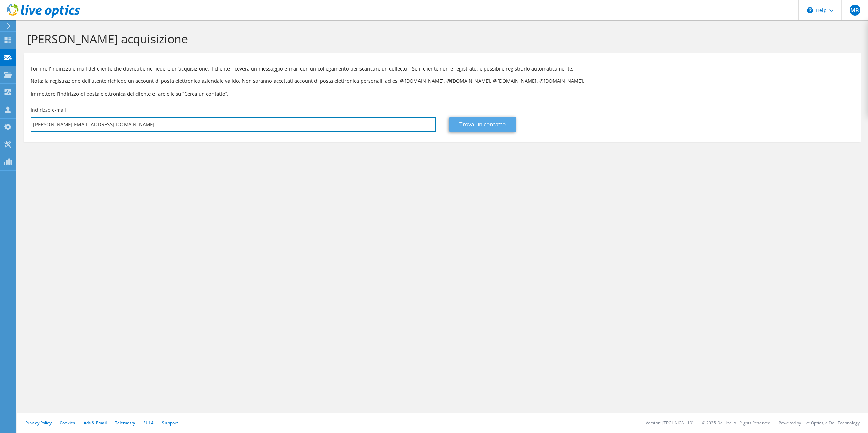 The width and height of the screenshot is (868, 433). What do you see at coordinates (483, 124) in the screenshot?
I see `a: Trova un contatto` at bounding box center [483, 124].